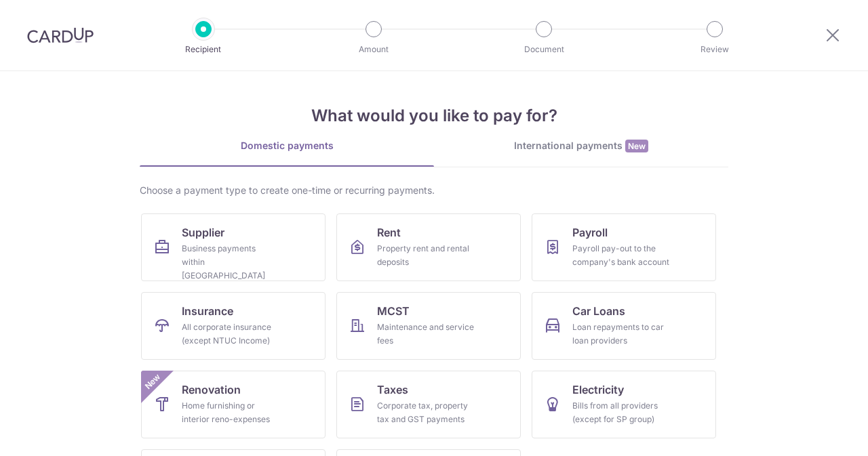  Describe the element at coordinates (230, 413) in the screenshot. I see `div: Home furnishing or interior reno-expenses` at that location.